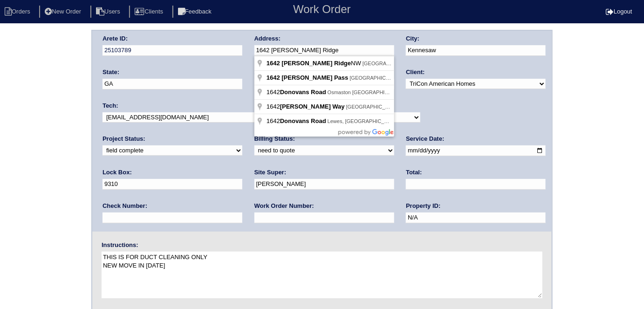 This screenshot has width=644, height=309. Describe the element at coordinates (115, 39) in the screenshot. I see `label: Arete ID:` at that location.